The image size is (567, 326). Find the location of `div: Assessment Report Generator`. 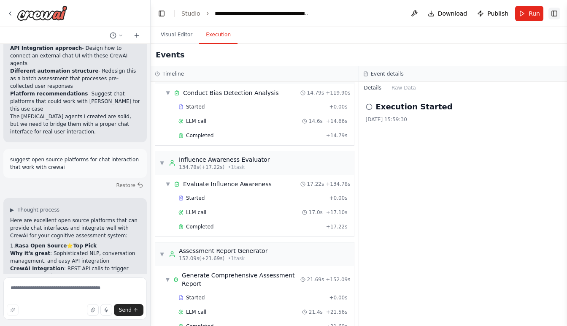

div: Assessment Report Generator is located at coordinates (223, 251).